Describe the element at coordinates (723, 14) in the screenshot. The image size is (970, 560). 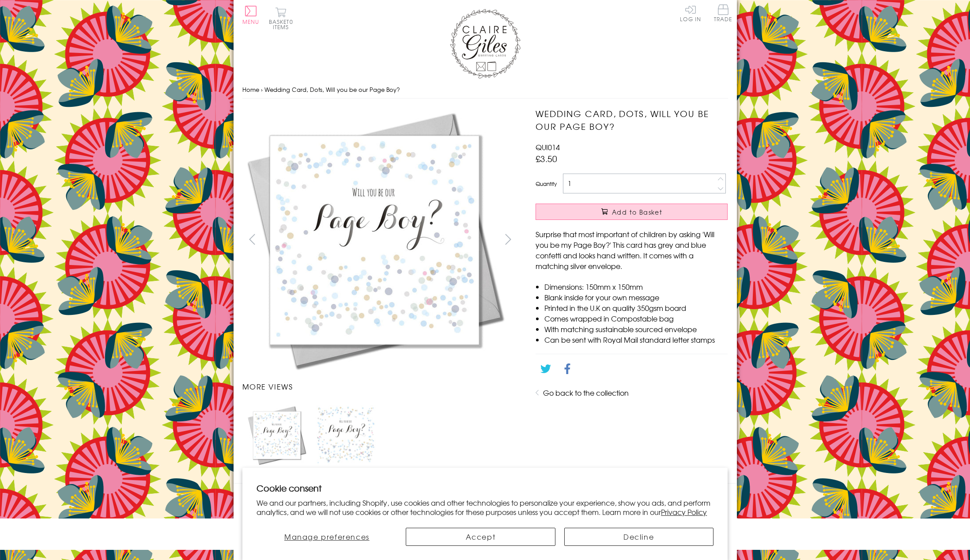
I see `a: Trade` at that location.